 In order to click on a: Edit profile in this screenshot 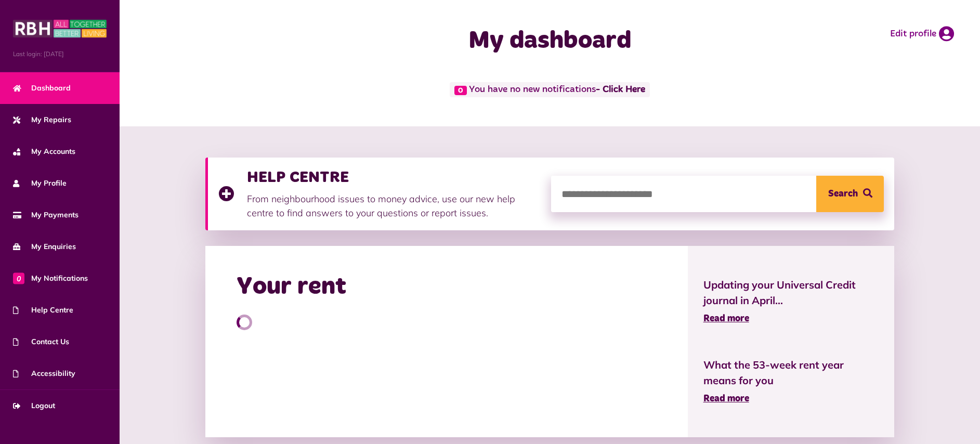, I will do `click(922, 33)`.